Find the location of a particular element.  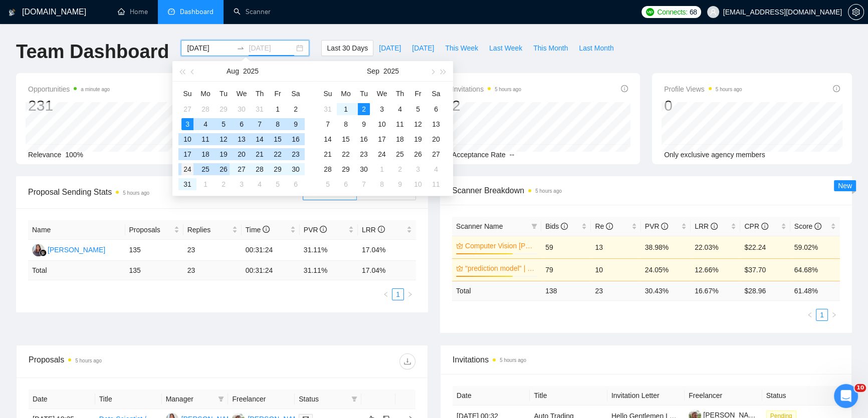

span: Re is located at coordinates (604, 226).